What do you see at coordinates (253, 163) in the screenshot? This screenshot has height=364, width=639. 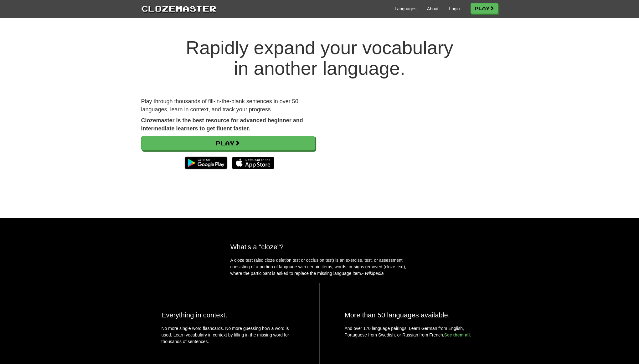 I see `img: Download_on_the_App_Store_Badge_US-UK_135x40-25178aeef6eb6b83b96f5f2d004eda3bffbb37122de64afbaef7...` at bounding box center [253, 163].